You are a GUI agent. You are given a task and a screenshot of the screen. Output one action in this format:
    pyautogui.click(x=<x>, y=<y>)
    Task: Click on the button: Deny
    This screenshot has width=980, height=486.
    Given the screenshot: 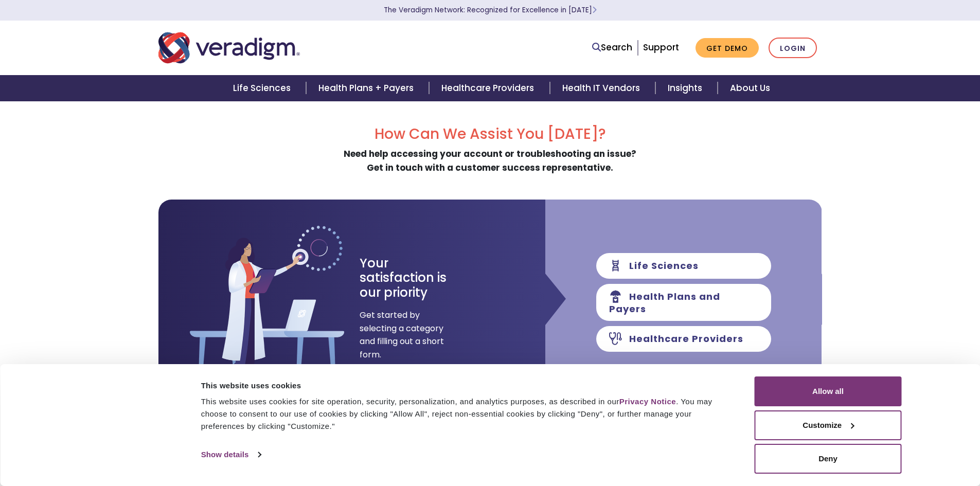 What is the action you would take?
    pyautogui.click(x=829, y=459)
    